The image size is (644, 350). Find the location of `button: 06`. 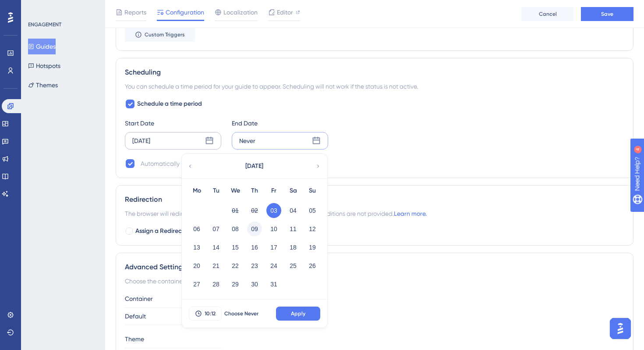

button: 06 is located at coordinates (197, 229).